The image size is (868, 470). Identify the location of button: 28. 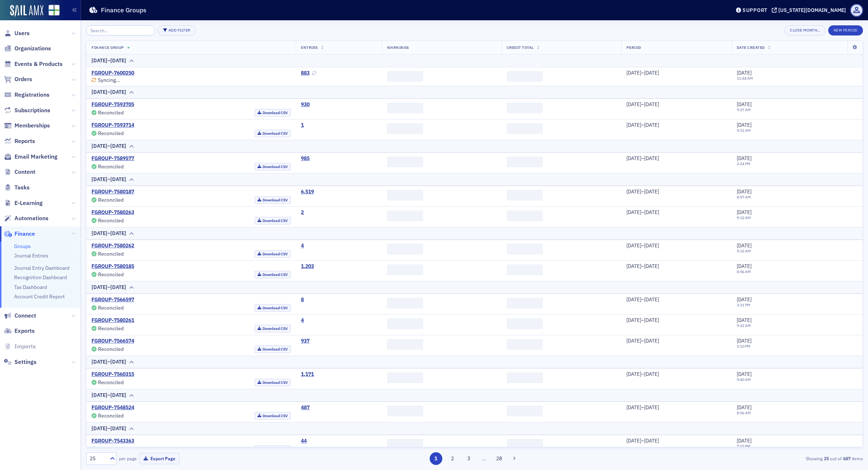
(499, 458).